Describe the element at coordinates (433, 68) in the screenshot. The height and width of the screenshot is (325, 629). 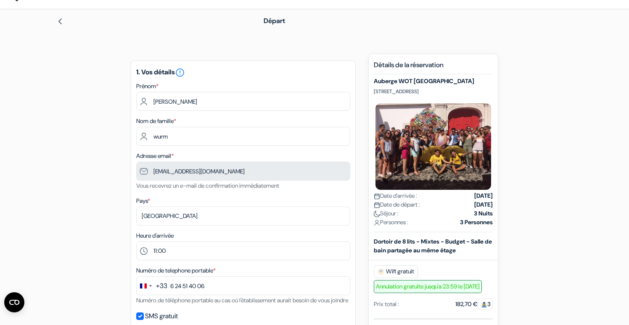
I see `h5: Détails de la réservation` at that location.